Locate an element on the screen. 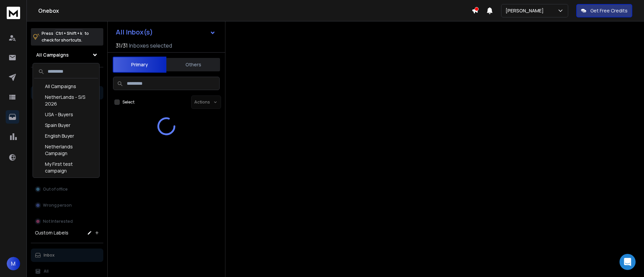 The width and height of the screenshot is (644, 277). label: Select is located at coordinates (128, 102).